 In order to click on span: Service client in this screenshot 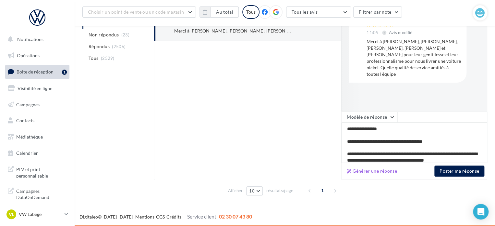, I will do `click(202, 216)`.